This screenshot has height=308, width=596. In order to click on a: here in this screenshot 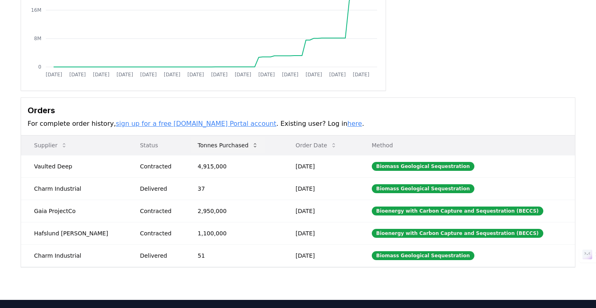, I will do `click(355, 123)`.